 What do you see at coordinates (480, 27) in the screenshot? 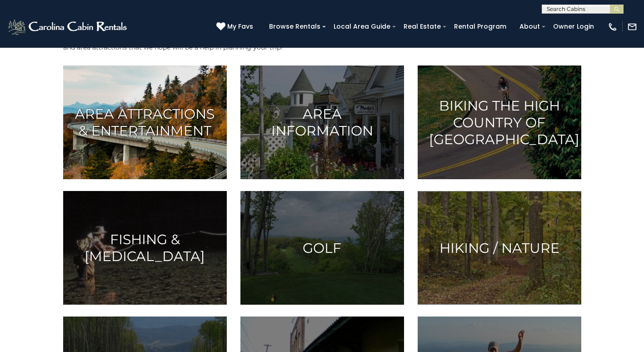
I see `a: Rental Program` at bounding box center [480, 27].